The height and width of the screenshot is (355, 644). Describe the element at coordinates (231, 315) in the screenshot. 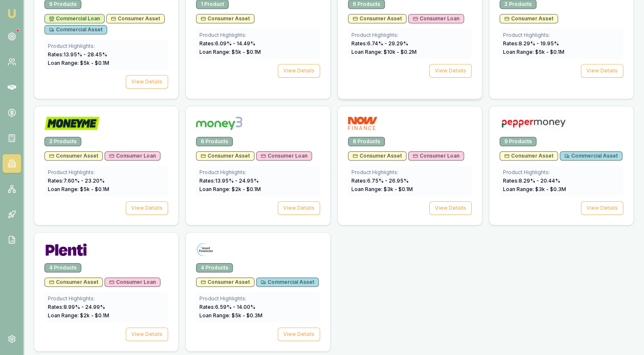

I see `span: Loan Range: $ 5 k - $ 0.3 M` at that location.